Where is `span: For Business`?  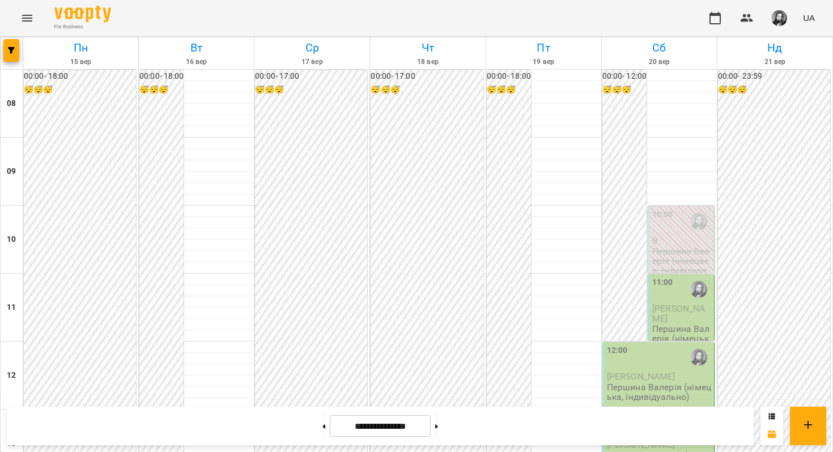
span: For Business is located at coordinates (83, 27).